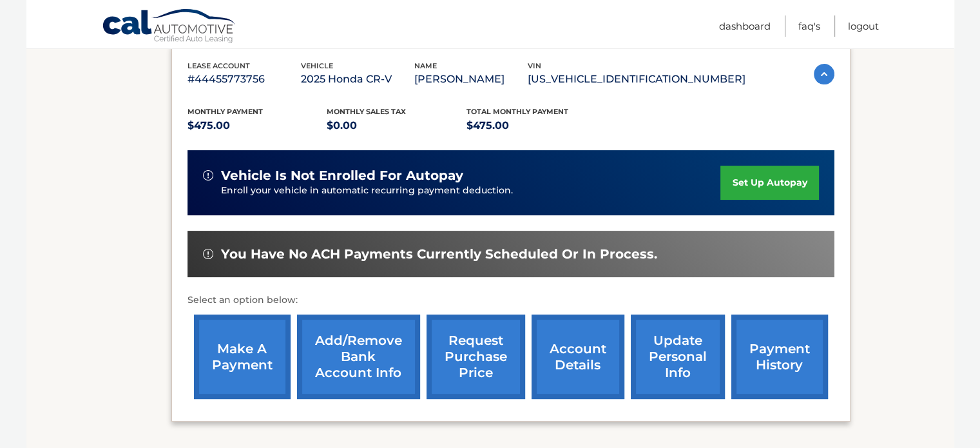 This screenshot has height=448, width=980. I want to click on span: Total Monthly Payment, so click(517, 112).